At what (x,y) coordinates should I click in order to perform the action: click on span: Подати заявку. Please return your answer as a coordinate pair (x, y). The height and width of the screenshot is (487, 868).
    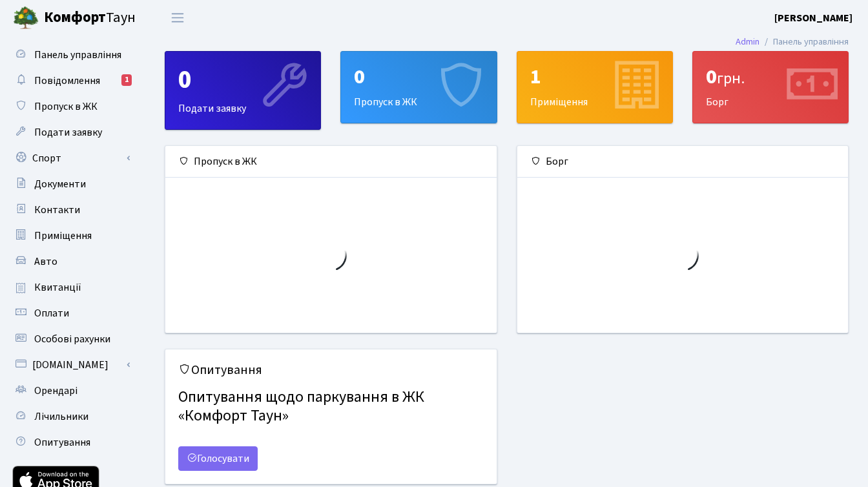
    Looking at the image, I should click on (68, 133).